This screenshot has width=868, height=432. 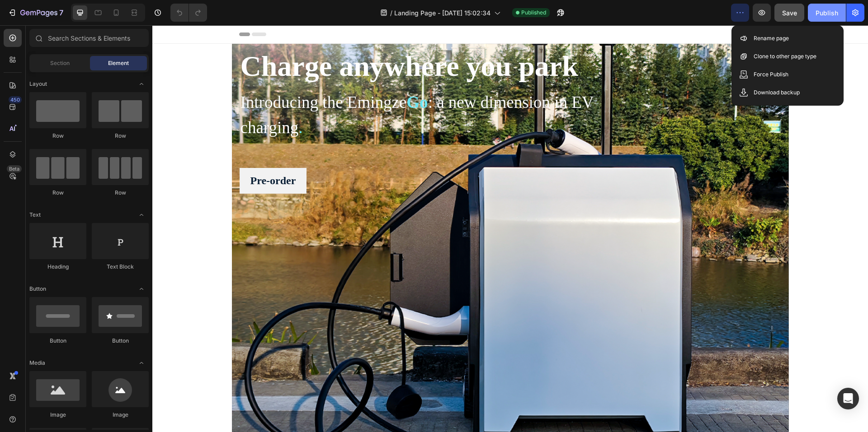 What do you see at coordinates (15, 100) in the screenshot?
I see `div: 450` at bounding box center [15, 100].